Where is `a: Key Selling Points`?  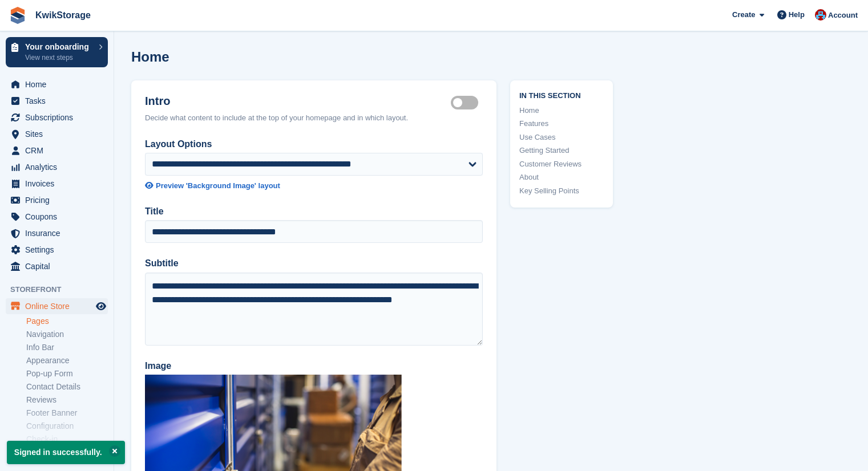
a: Key Selling Points is located at coordinates (562, 191).